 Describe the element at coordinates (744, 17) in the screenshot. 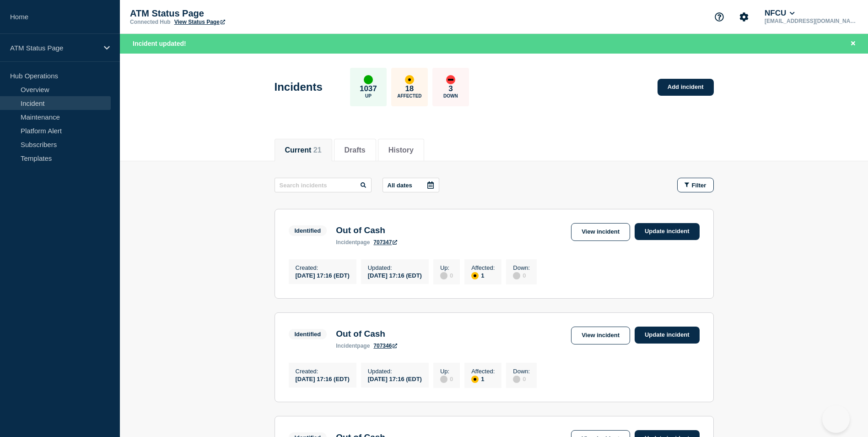

I see `button: Account settings` at that location.